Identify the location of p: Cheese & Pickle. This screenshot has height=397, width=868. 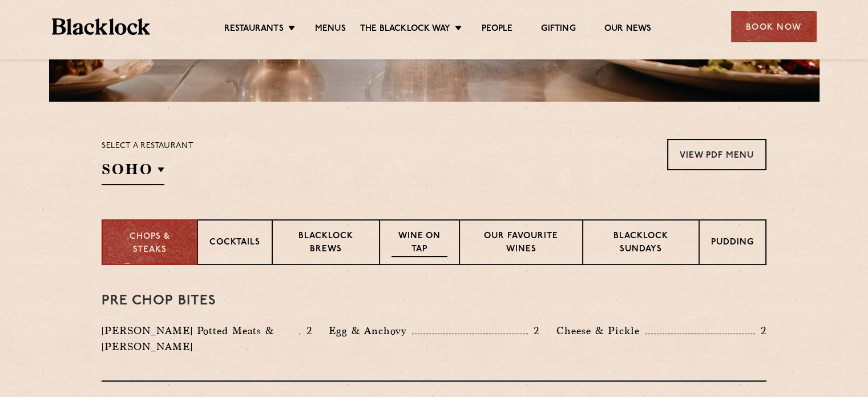
(601, 331).